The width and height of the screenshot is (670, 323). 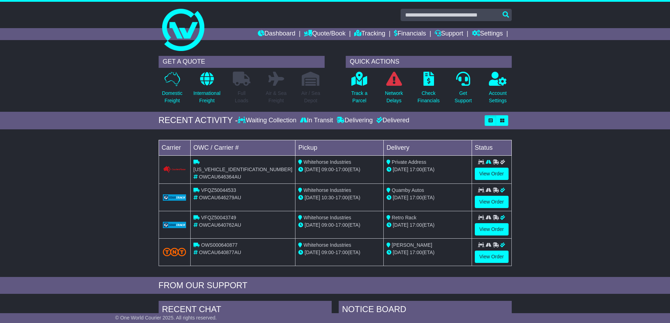 I want to click on td: Status, so click(x=492, y=148).